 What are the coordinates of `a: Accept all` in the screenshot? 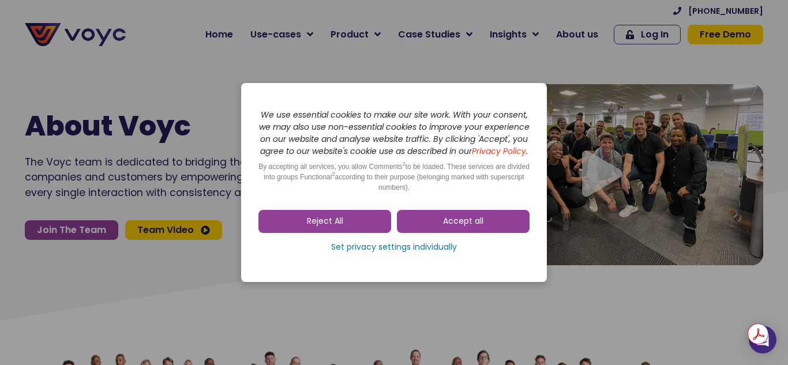 It's located at (463, 221).